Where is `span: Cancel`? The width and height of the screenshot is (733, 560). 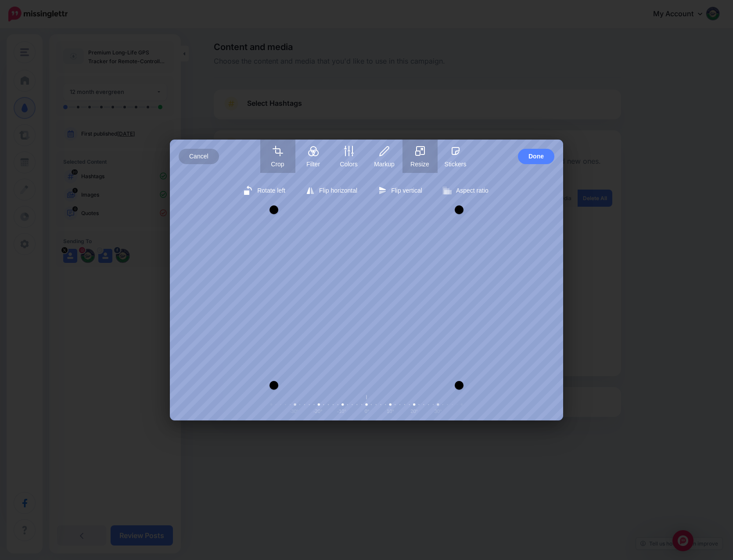
span: Cancel is located at coordinates (199, 156).